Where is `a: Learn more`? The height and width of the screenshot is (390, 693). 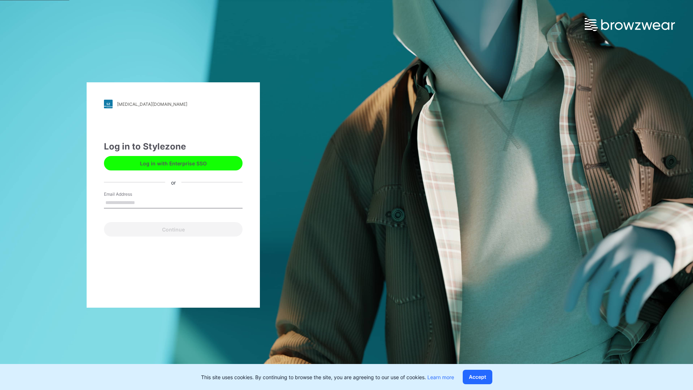 a: Learn more is located at coordinates (441, 377).